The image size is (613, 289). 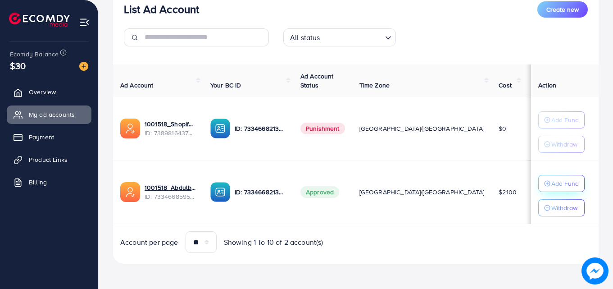 I want to click on img: logo, so click(x=39, y=19).